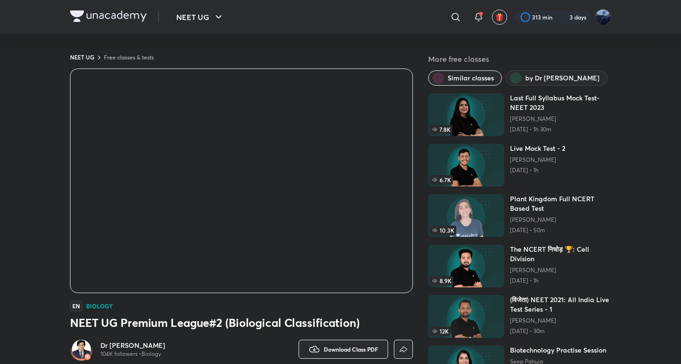 This screenshot has height=364, width=681. Describe the element at coordinates (88, 357) in the screenshot. I see `img: badge` at that location.